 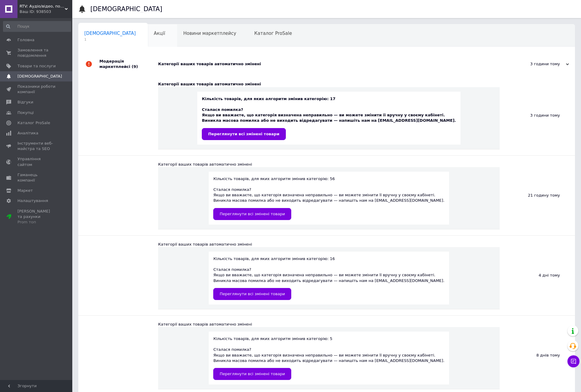 I want to click on span: Товари та послуги, so click(x=37, y=66).